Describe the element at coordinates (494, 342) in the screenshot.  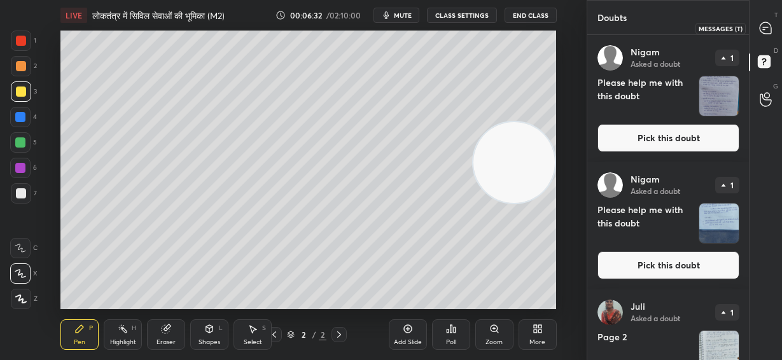
I see `div: Zoom` at that location.